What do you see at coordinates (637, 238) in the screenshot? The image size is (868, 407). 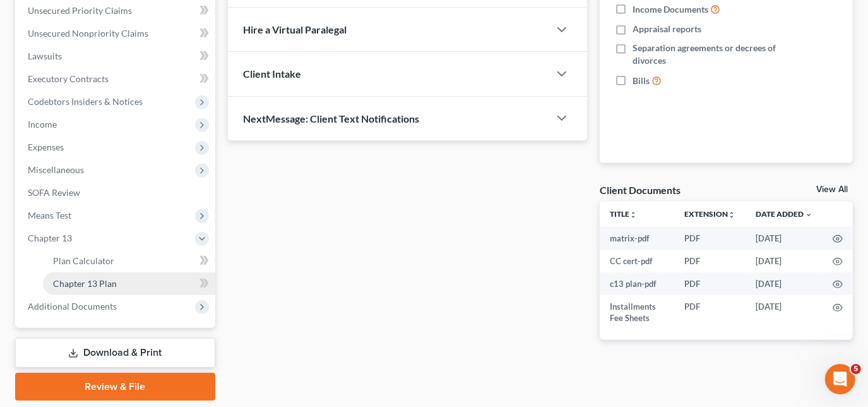 I see `td: matrix-pdf` at bounding box center [637, 238].